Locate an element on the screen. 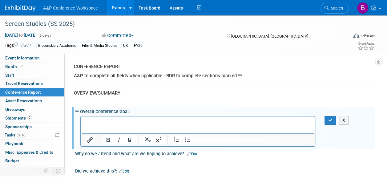  span: 2 is located at coordinates (30, 117).